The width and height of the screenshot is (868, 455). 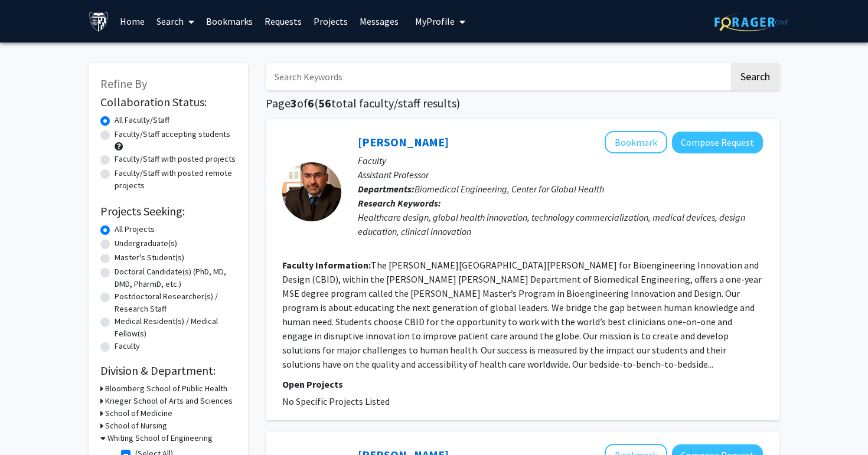 I want to click on label: Faculty/Staff with posted projects, so click(x=175, y=159).